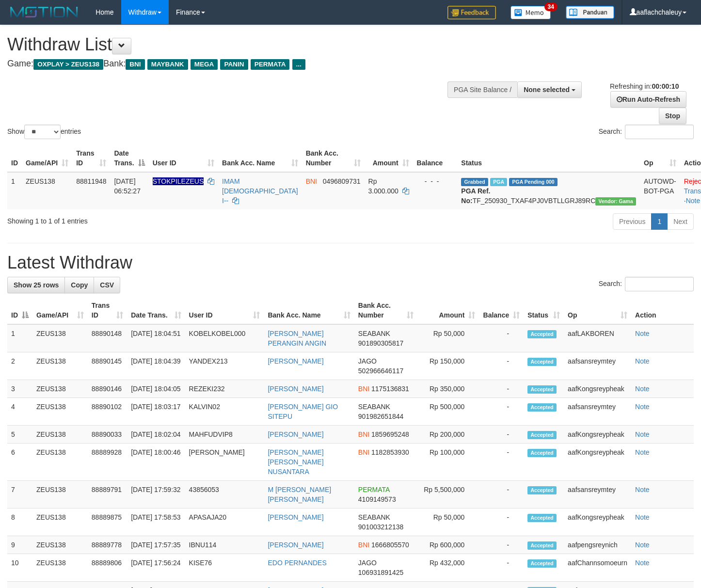 The height and width of the screenshot is (588, 701). What do you see at coordinates (20, 435) in the screenshot?
I see `td: 5` at bounding box center [20, 435].